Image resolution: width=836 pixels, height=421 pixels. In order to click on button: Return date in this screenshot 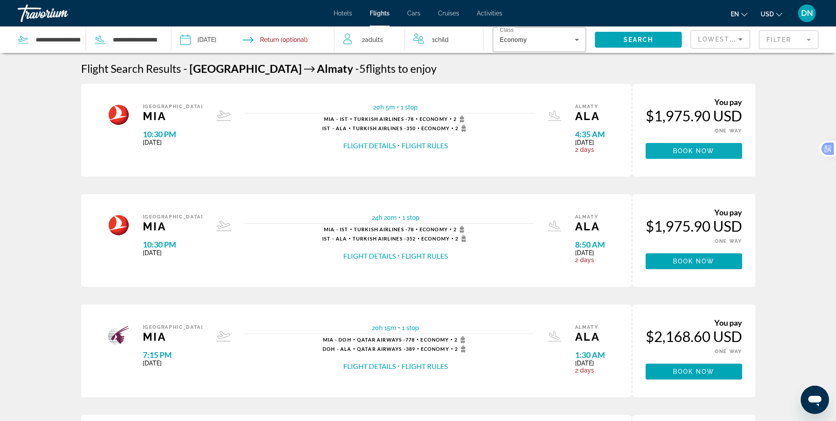, I will do `click(275, 40)`.